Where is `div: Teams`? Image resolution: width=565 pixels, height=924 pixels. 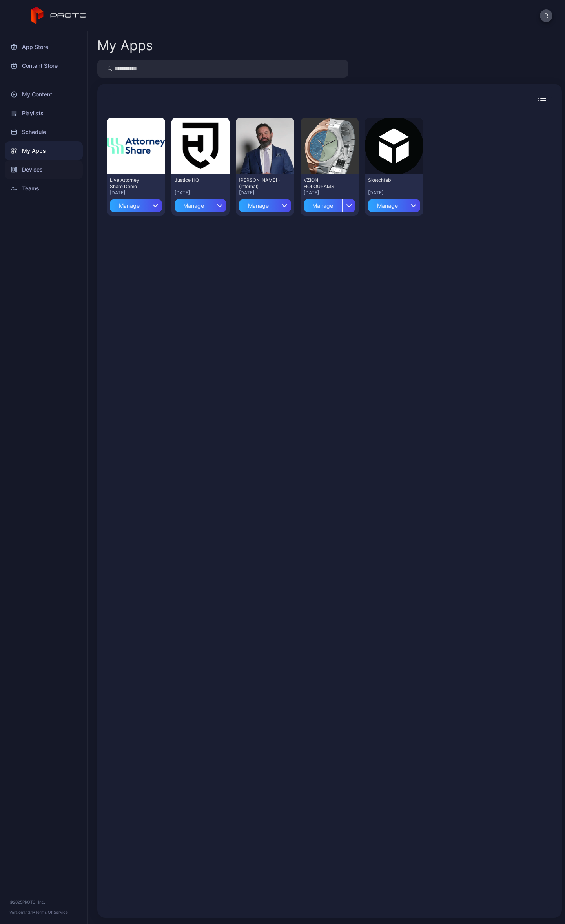 div: Teams is located at coordinates (44, 189).